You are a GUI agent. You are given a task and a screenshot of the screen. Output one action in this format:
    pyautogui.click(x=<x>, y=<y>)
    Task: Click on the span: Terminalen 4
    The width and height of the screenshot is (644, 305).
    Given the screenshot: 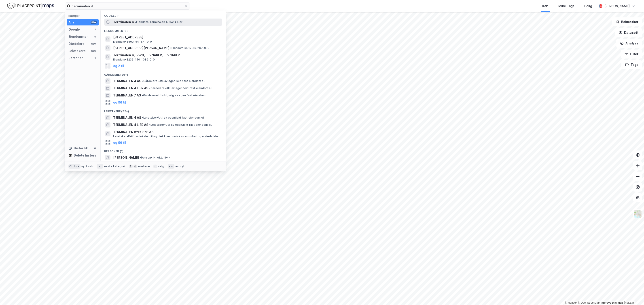 What is the action you would take?
    pyautogui.click(x=124, y=22)
    